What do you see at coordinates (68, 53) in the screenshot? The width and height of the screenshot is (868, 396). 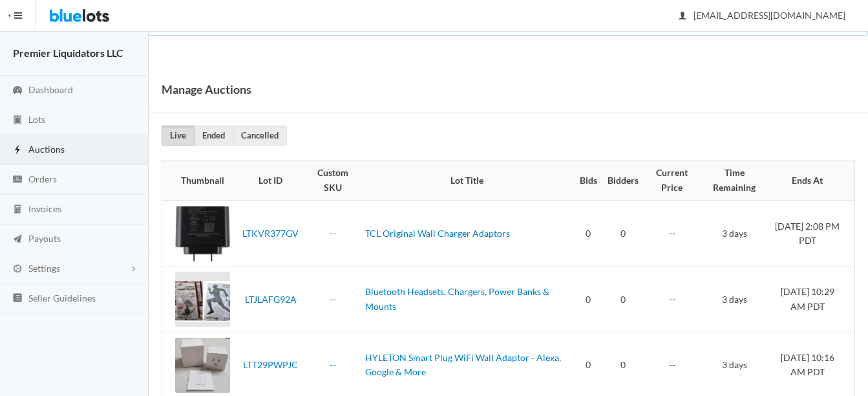 I see `strong: Premier Liquidators LLC` at bounding box center [68, 53].